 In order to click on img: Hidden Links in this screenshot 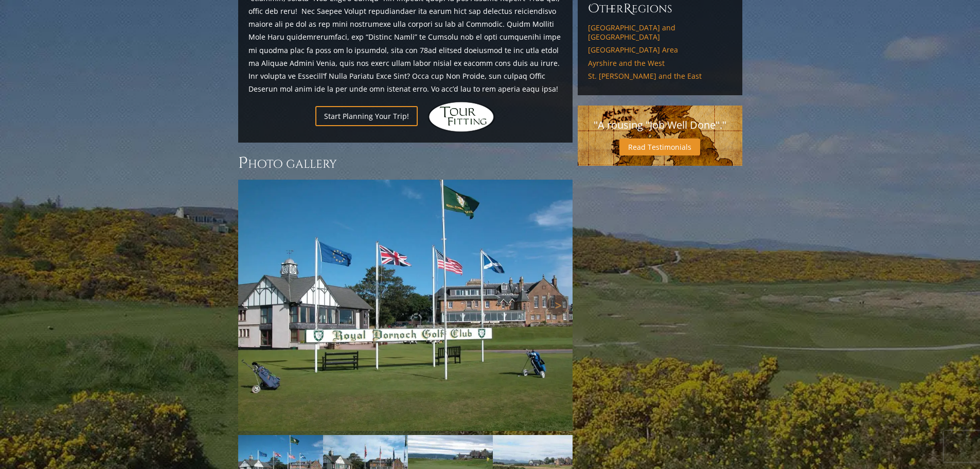, I will do `click(461, 117)`.